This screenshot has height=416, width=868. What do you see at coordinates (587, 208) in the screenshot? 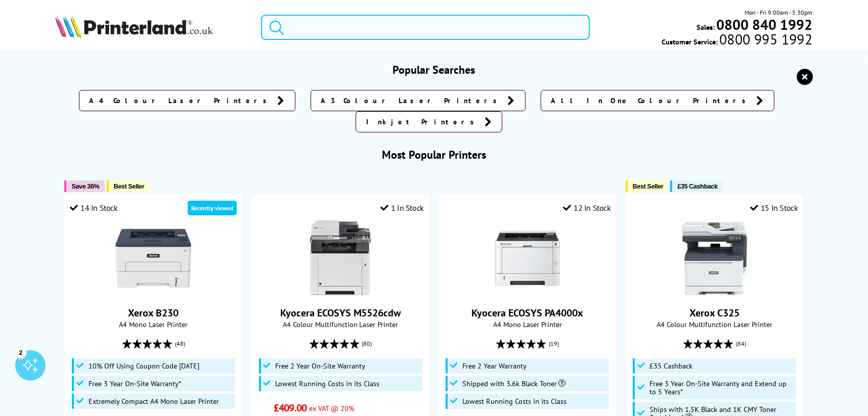
I see `div: 12 In Stock` at bounding box center [587, 208].